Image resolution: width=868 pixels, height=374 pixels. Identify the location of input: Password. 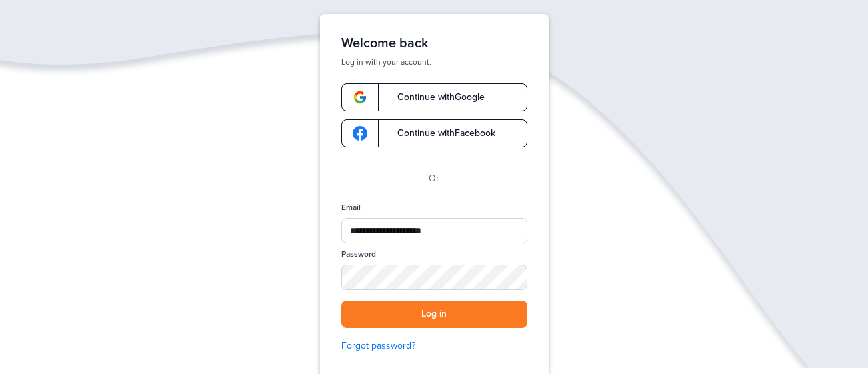
(434, 278).